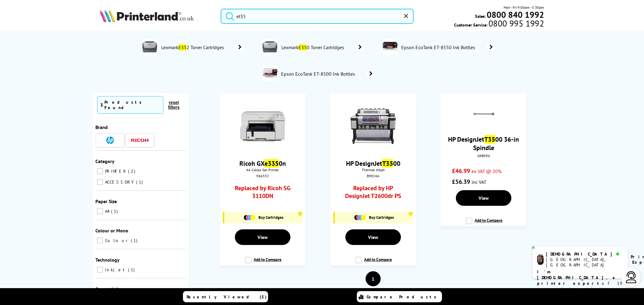 The height and width of the screenshot is (305, 644). What do you see at coordinates (461, 182) in the screenshot?
I see `span: £56.39` at bounding box center [461, 182].